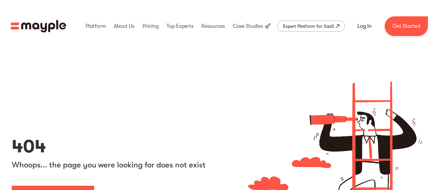 The width and height of the screenshot is (443, 190). Describe the element at coordinates (117, 165) in the screenshot. I see `div: Whoops... the page you were looking for does not exist` at that location.